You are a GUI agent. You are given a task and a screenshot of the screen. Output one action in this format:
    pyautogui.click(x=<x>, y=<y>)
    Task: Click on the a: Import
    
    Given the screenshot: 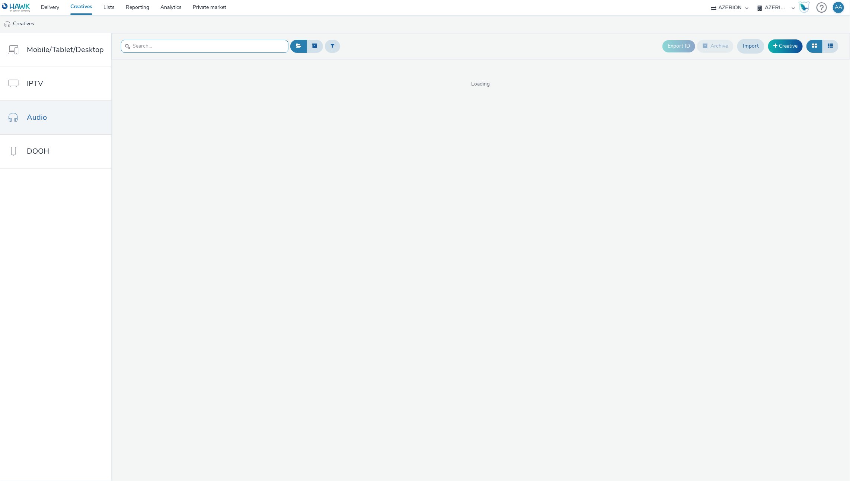 What is the action you would take?
    pyautogui.click(x=750, y=46)
    